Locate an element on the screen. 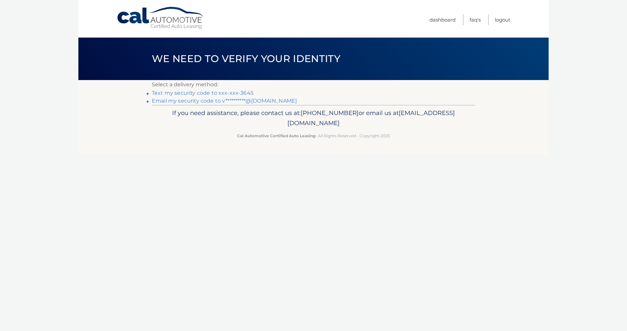 This screenshot has width=627, height=331. p: If you need assistance, please contact us at: or email us at is located at coordinates (313, 118).